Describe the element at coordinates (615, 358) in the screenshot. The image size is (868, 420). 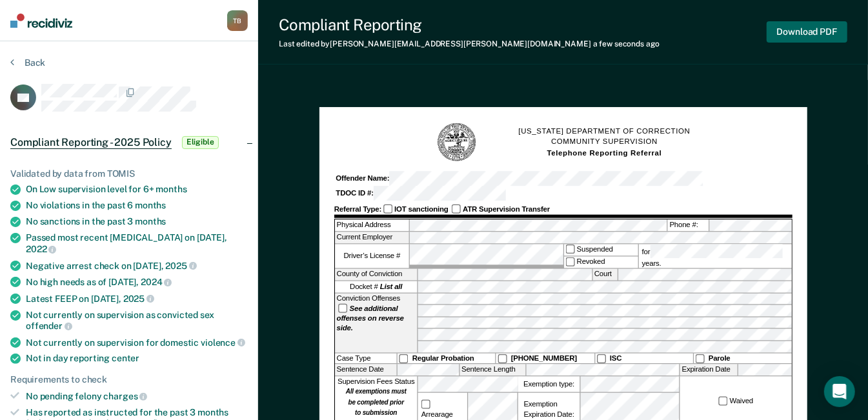
I see `strong: ISC` at that location.